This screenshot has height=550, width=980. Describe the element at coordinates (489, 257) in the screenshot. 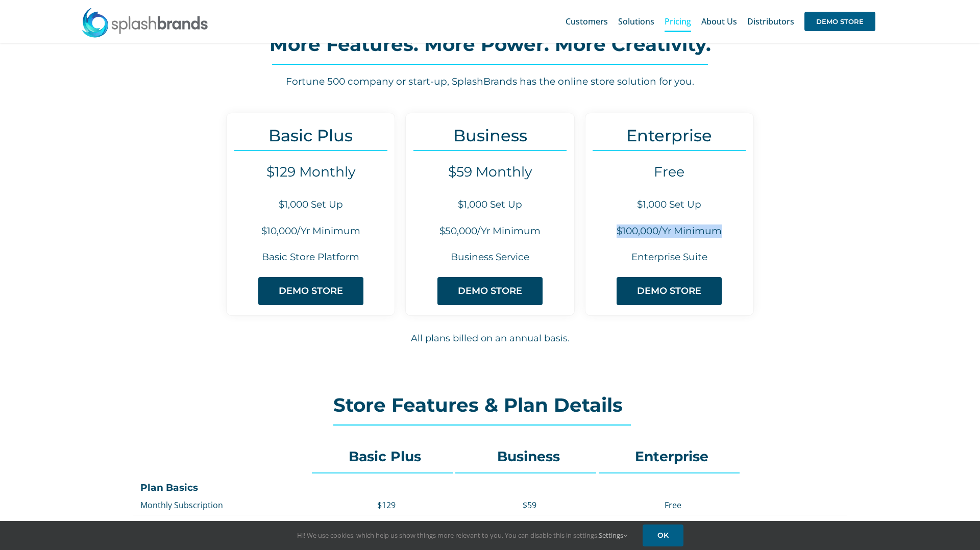

I see `h6: Business Service` at that location.